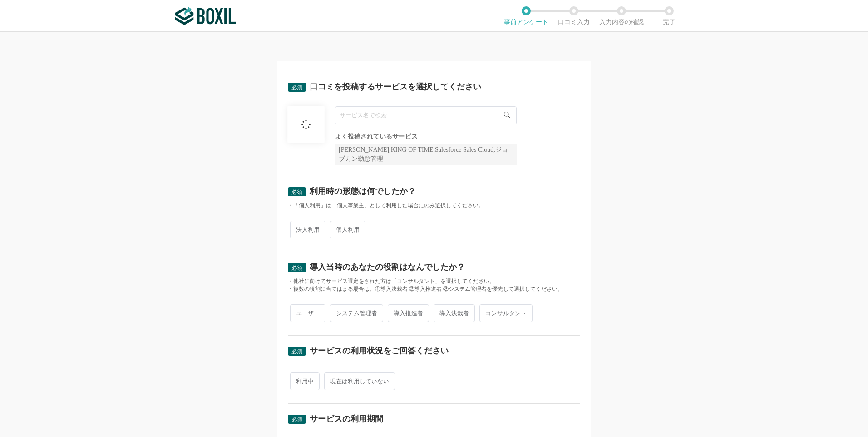 This screenshot has width=868, height=437. What do you see at coordinates (305, 381) in the screenshot?
I see `span: 利用中` at bounding box center [305, 381].